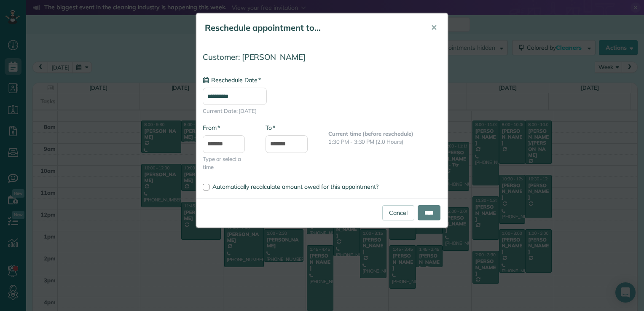 The width and height of the screenshot is (644, 311). Describe the element at coordinates (211, 128) in the screenshot. I see `label: From` at that location.